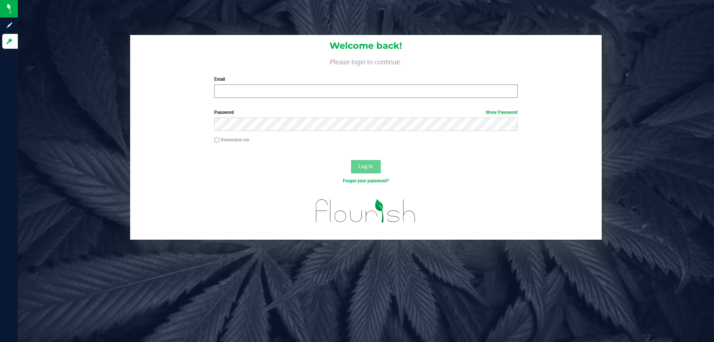 This screenshot has height=342, width=714. Describe the element at coordinates (366, 79) in the screenshot. I see `label: Email` at that location.